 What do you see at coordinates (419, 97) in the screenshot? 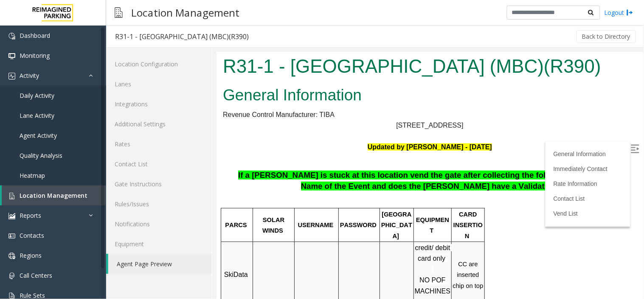
I see `img: Open/Close Sidebar Menu` at bounding box center [419, 97].